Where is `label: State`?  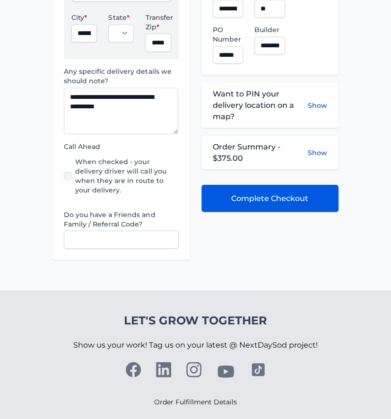
label: State is located at coordinates (121, 18).